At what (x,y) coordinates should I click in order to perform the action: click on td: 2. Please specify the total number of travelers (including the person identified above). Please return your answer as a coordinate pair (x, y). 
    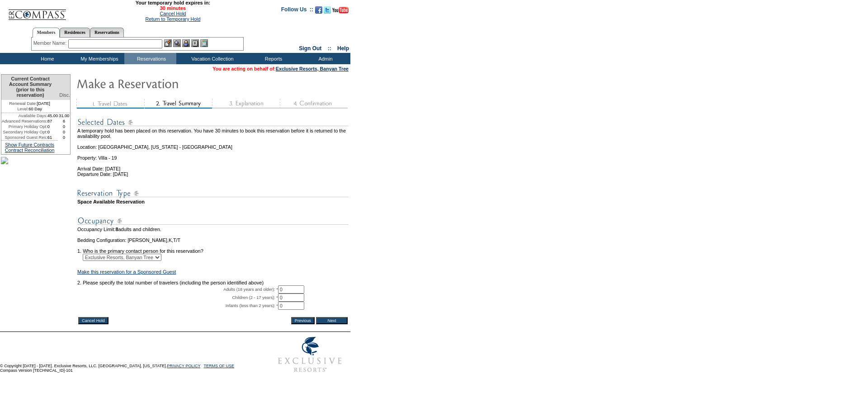
    Looking at the image, I should click on (213, 283).